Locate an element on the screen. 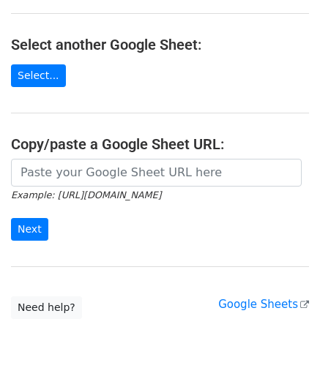  a: Need help? is located at coordinates (46, 307).